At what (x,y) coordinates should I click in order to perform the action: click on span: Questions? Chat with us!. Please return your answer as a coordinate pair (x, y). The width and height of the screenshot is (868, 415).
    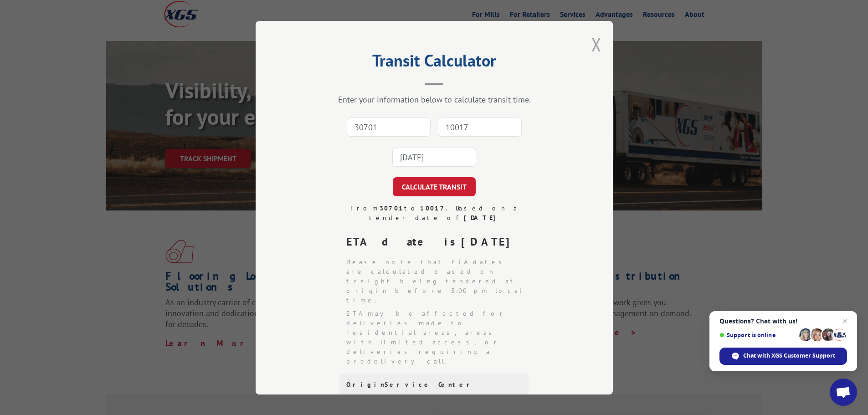
    Looking at the image, I should click on (784, 322).